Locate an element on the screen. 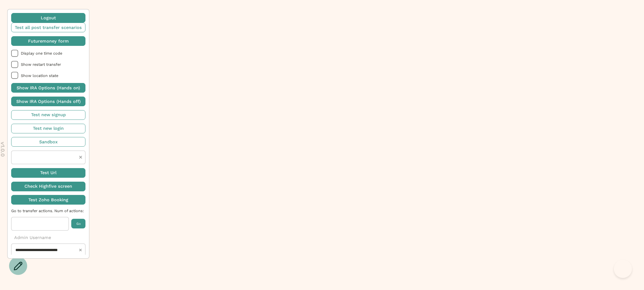 Image resolution: width=644 pixels, height=290 pixels. li: Show location state is located at coordinates (48, 76).